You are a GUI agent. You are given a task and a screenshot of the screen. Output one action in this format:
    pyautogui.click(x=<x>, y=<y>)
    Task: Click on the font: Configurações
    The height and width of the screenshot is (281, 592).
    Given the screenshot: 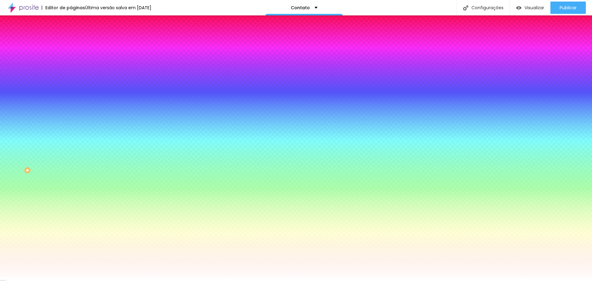 What is the action you would take?
    pyautogui.click(x=488, y=8)
    